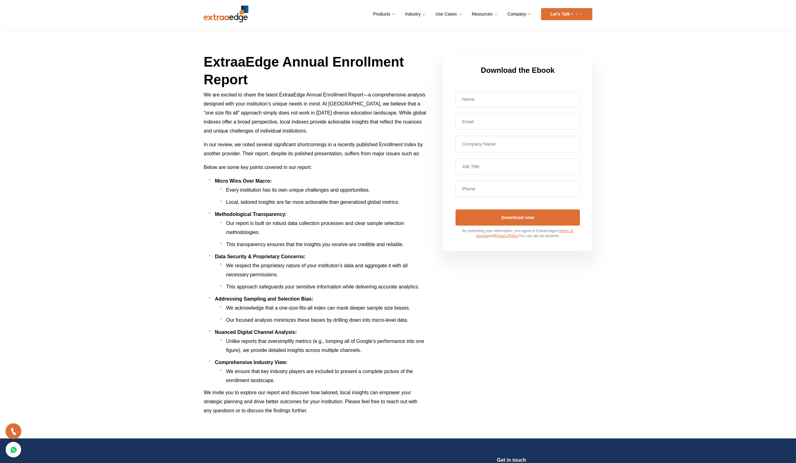 The width and height of the screenshot is (796, 463). Describe the element at coordinates (323, 286) in the screenshot. I see `li: This approach safeguards your sensitive information while delivering accurate analytics.` at that location.